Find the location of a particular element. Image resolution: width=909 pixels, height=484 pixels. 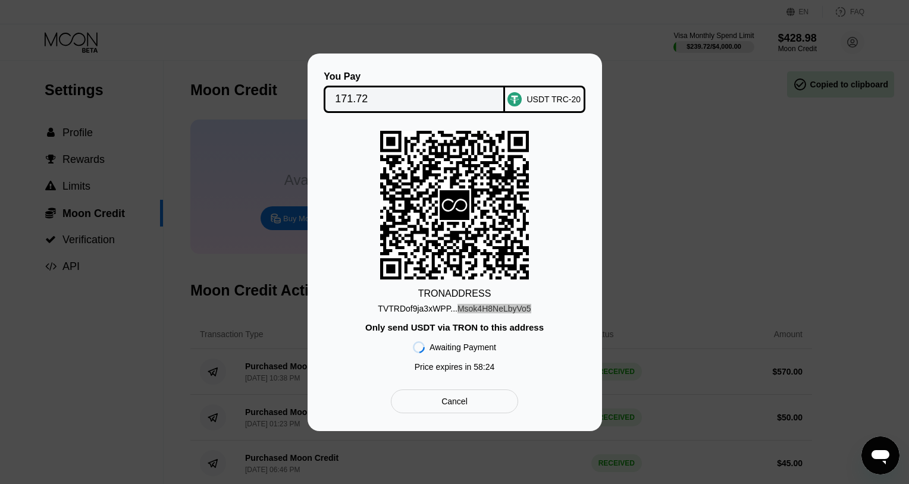

span: 58 : 24 is located at coordinates (484, 367).